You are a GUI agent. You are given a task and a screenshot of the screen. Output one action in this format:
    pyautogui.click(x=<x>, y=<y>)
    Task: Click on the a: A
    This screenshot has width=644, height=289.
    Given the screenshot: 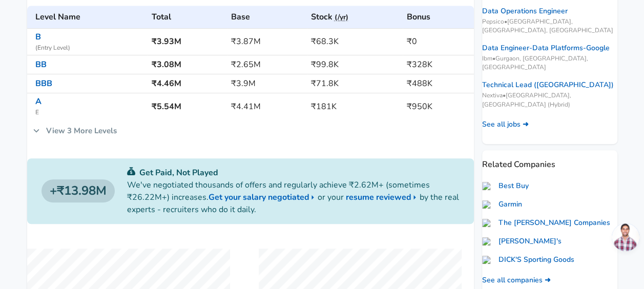 What is the action you would take?
    pyautogui.click(x=39, y=101)
    